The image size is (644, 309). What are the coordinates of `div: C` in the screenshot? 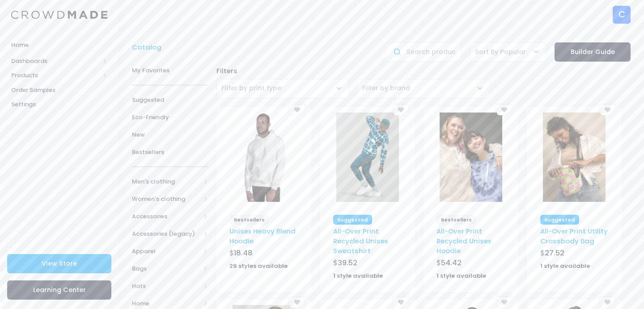 It's located at (622, 15).